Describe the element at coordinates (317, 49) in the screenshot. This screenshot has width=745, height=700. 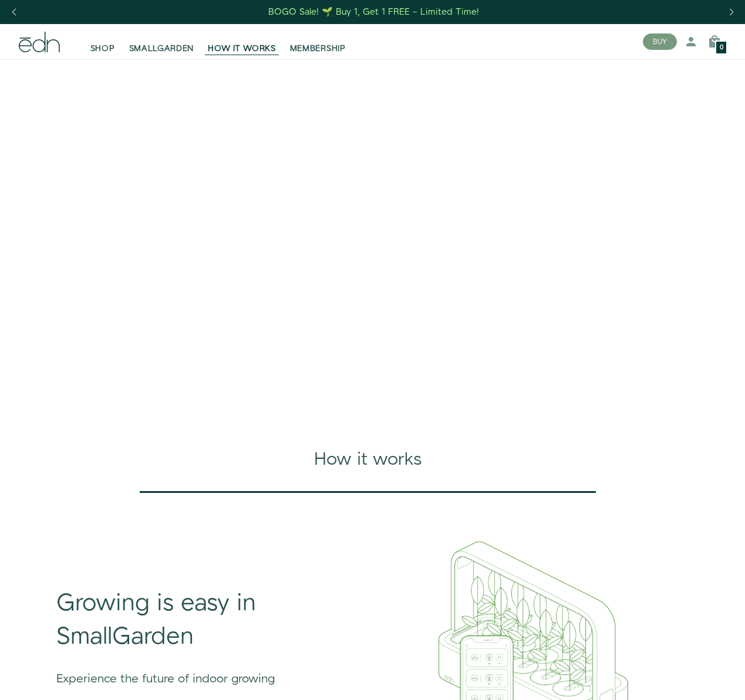
I see `span: MEMBERSHIP` at that location.